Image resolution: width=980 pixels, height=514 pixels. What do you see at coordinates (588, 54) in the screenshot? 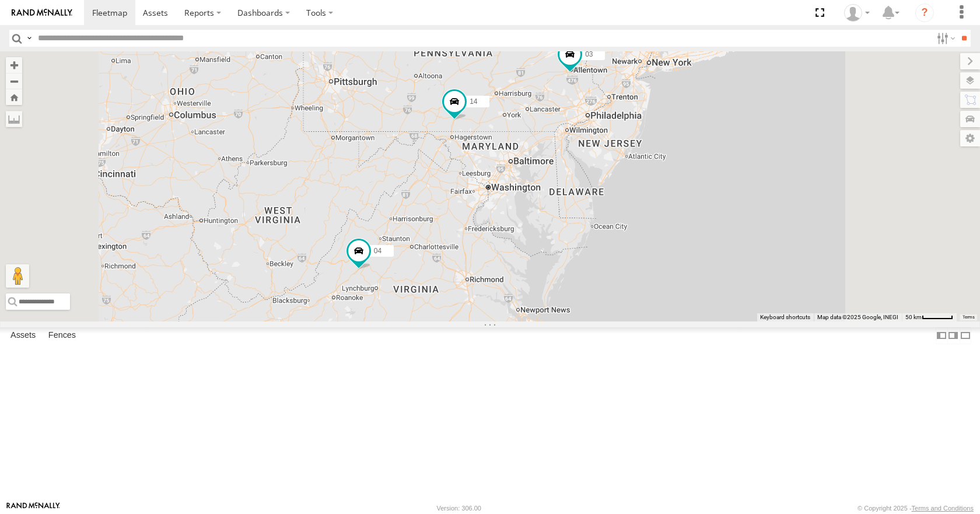
I see `span: 03` at bounding box center [588, 54].